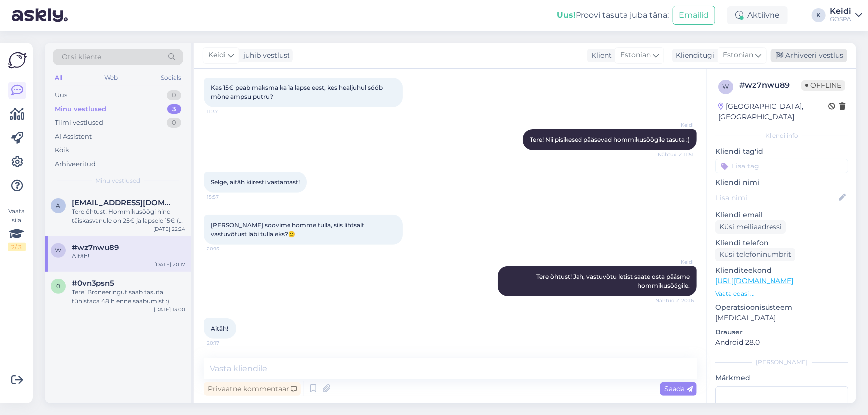 This screenshot has width=868, height=415. Describe the element at coordinates (265, 55) in the screenshot. I see `div: juhib vestlust` at that location.